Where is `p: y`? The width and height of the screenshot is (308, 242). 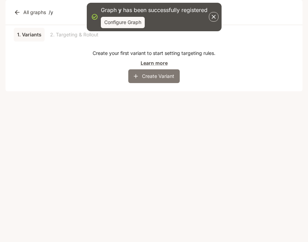 p: y is located at coordinates (120, 10).